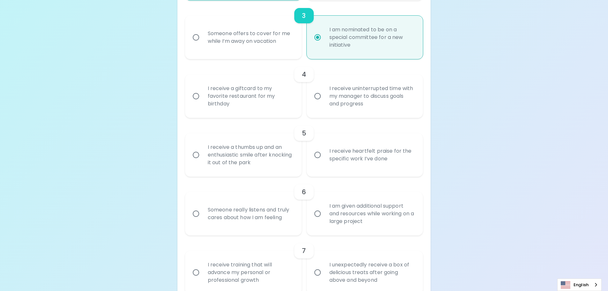 The width and height of the screenshot is (608, 291). Describe the element at coordinates (372, 155) in the screenshot. I see `div: I receive heartfelt praise for the specific work I’ve done` at that location.